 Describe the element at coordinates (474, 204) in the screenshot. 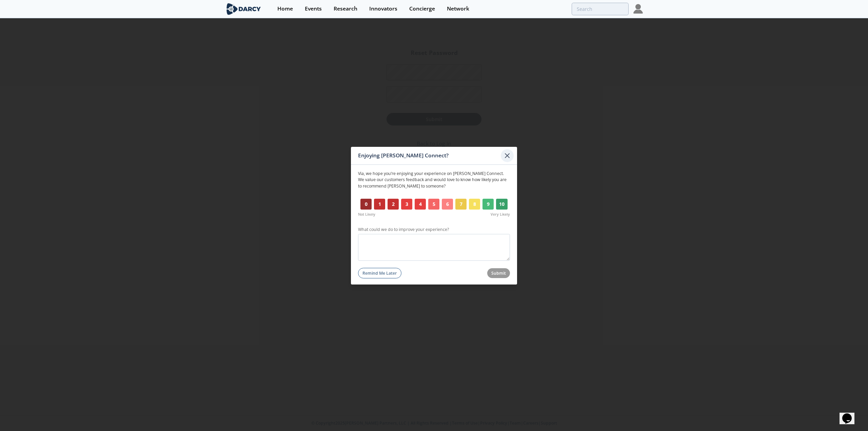

I see `button: 8` at that location.